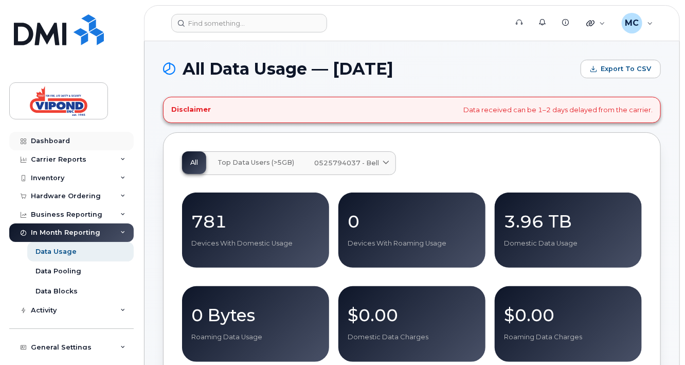  I want to click on div: Data received can be 1–2 days delayed from the carrier., so click(412, 110).